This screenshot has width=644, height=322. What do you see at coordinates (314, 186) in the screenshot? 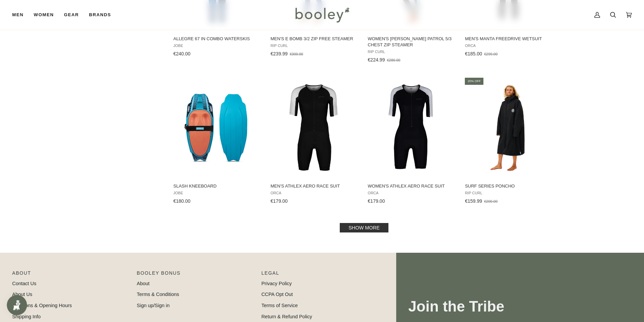
I see `span: Men's Athlex Aero Race Suit` at bounding box center [314, 186].